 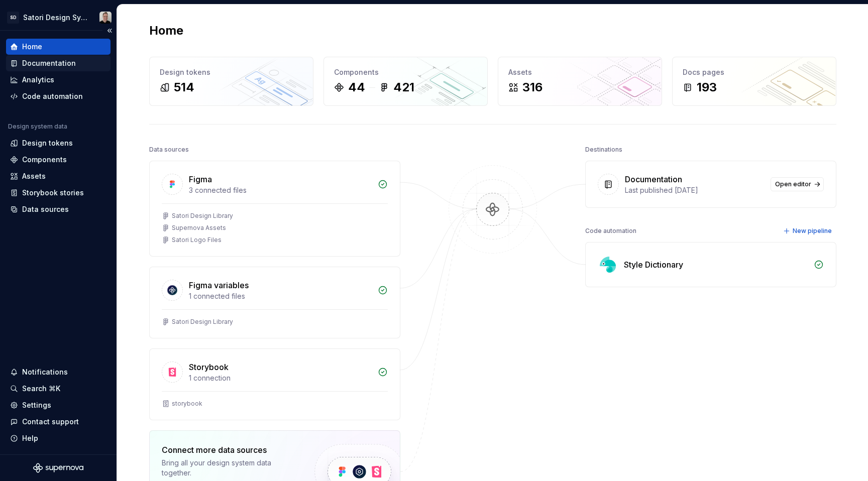 What do you see at coordinates (809, 231) in the screenshot?
I see `button: New pipeline` at bounding box center [809, 231].